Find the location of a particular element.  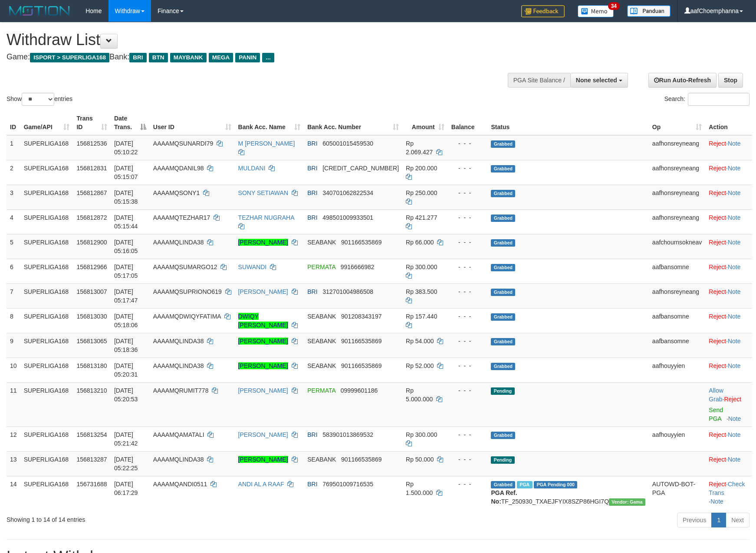

td: 12 is located at coordinates (13, 439).